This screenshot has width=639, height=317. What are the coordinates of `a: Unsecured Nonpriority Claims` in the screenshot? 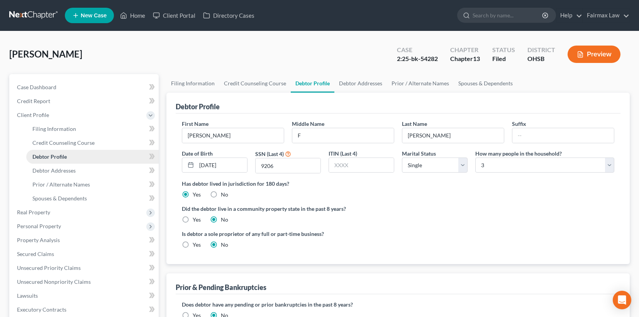 It's located at (85, 282).